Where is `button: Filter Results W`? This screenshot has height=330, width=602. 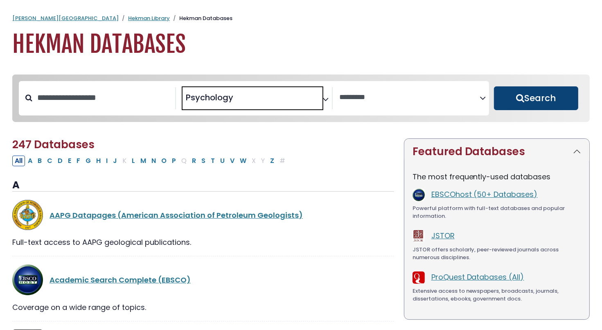 button: Filter Results W is located at coordinates (243, 161).